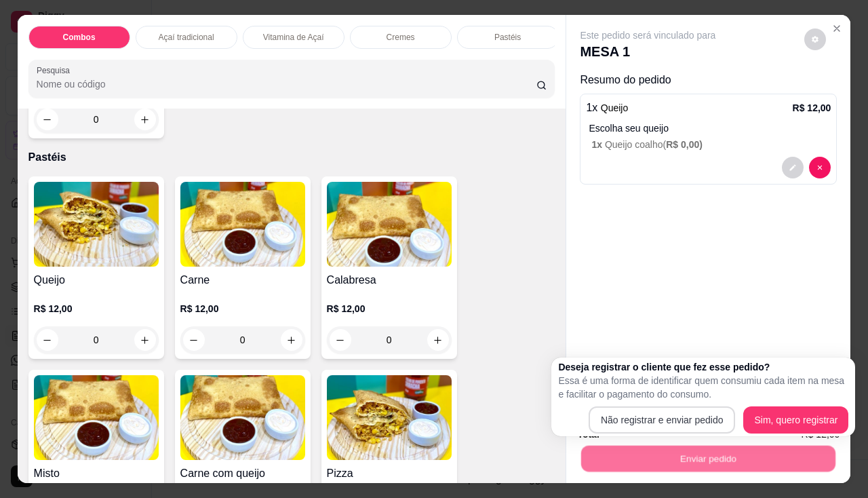 The image size is (868, 498). Describe the element at coordinates (837, 29) in the screenshot. I see `button: Close` at that location.